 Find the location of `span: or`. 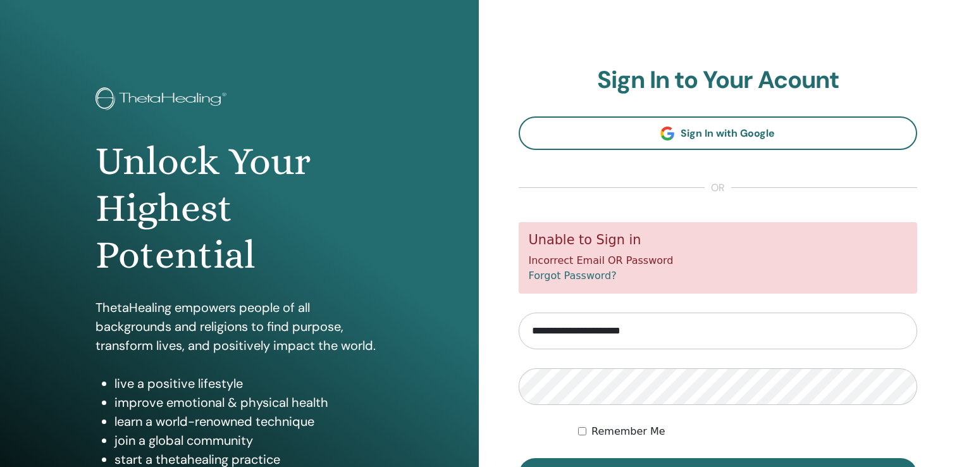

span: or is located at coordinates (718, 188).